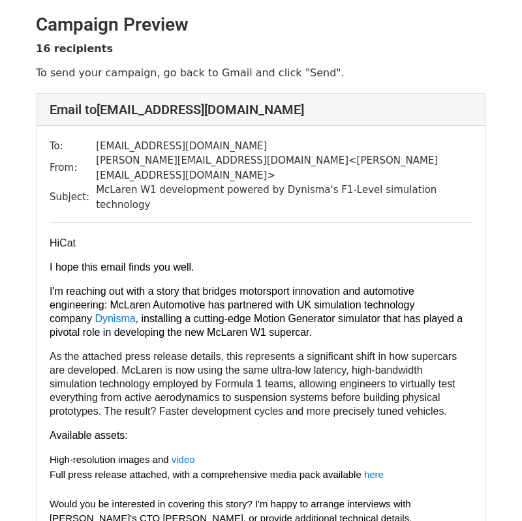 The image size is (522, 521). What do you see at coordinates (256, 312) in the screenshot?
I see `font: I'm reaching out with a story that bridges motorsport innovation and automotive engineering: McLa...` at bounding box center [256, 312].